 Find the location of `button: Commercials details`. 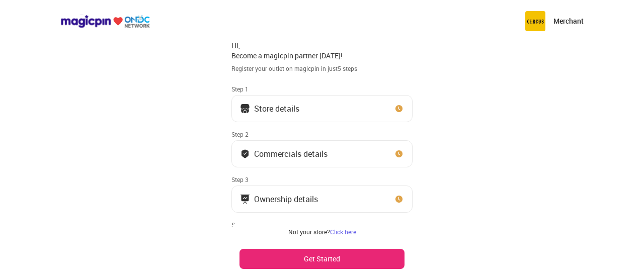

button: Commercials details is located at coordinates (322, 154).